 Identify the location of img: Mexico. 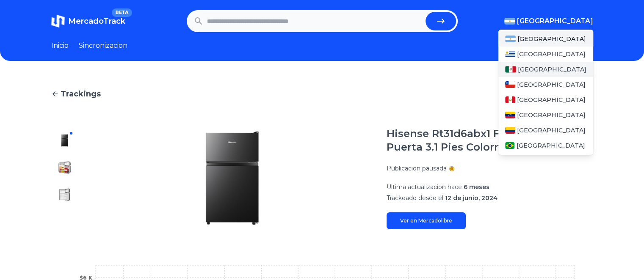
(511, 69).